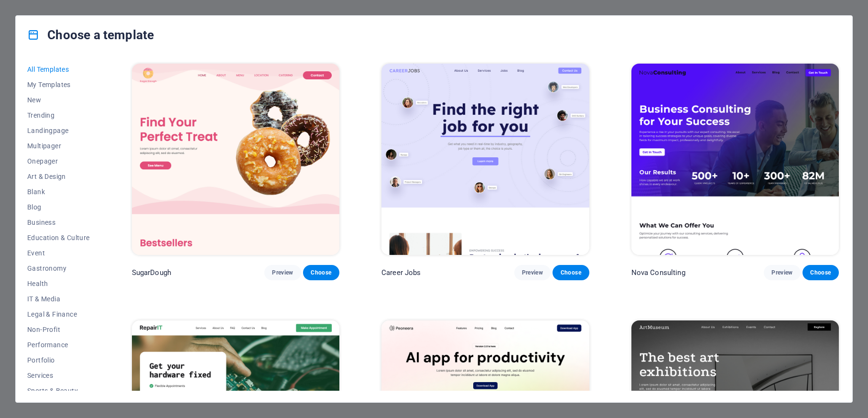  What do you see at coordinates (58, 131) in the screenshot?
I see `span: Landingpage` at bounding box center [58, 131].